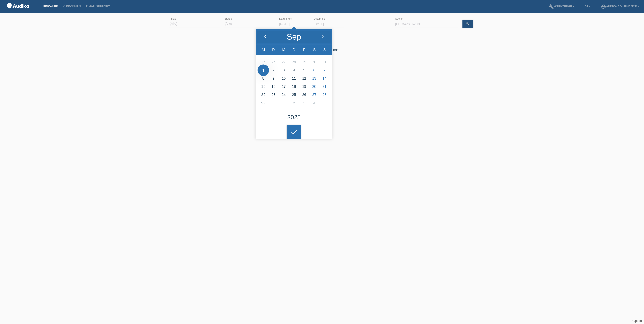  Describe the element at coordinates (467, 24) in the screenshot. I see `a: search` at that location.